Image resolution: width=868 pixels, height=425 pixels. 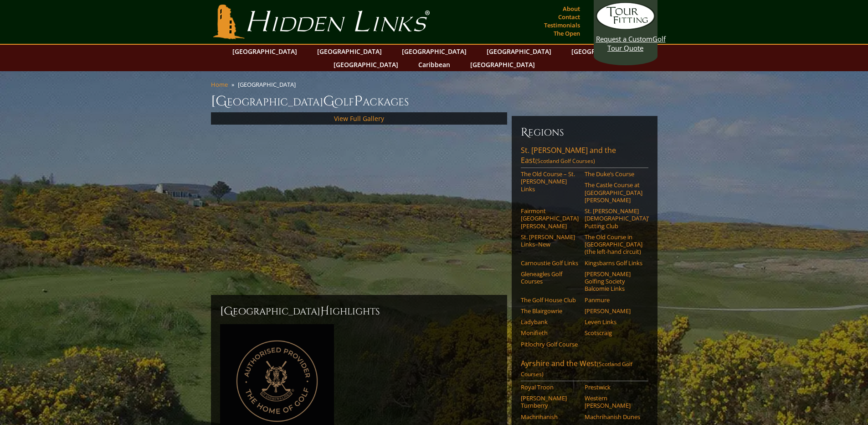 I want to click on h6: Regions, so click(x=585, y=133).